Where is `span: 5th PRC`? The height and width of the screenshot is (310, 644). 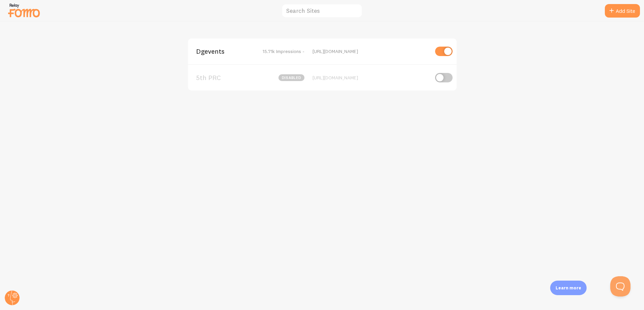 span: 5th PRC is located at coordinates (223, 78).